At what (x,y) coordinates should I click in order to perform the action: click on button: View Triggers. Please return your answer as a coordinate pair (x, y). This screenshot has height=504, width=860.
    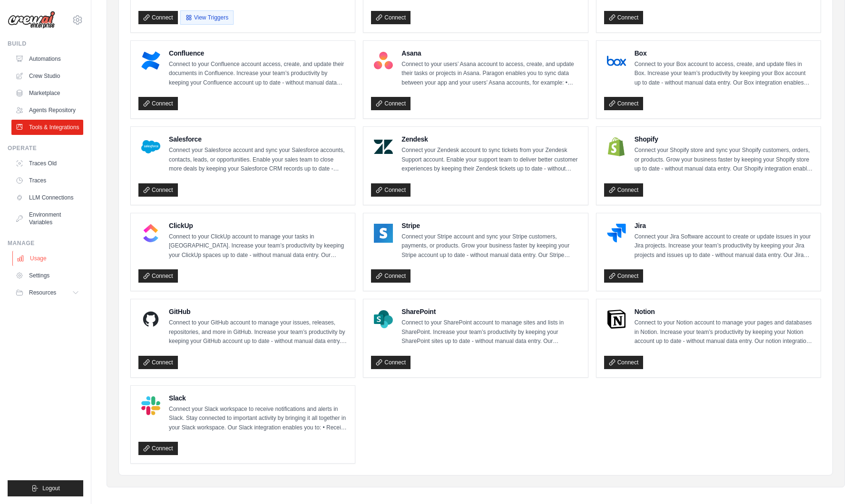
    Looking at the image, I should click on (207, 18).